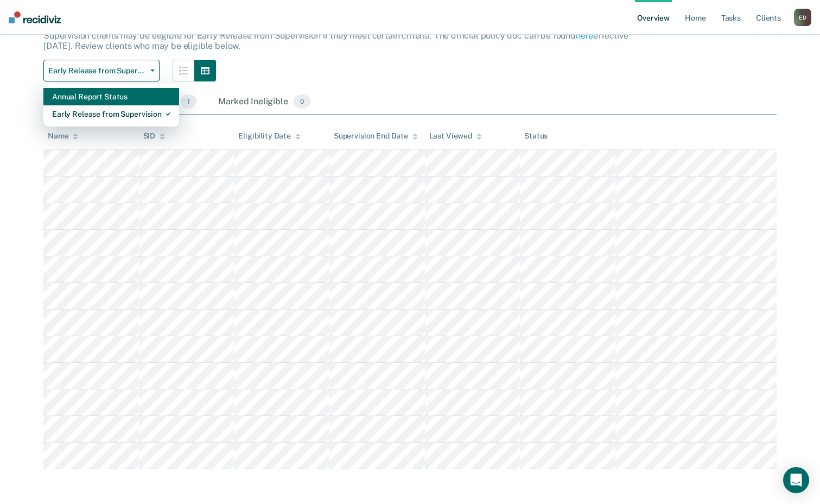  Describe the element at coordinates (264, 102) in the screenshot. I see `div: Marked Ineligible0` at that location.